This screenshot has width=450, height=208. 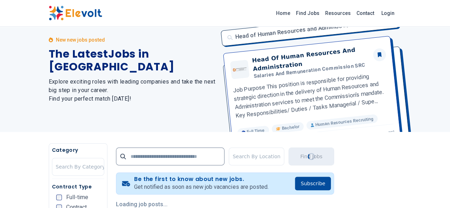 I want to click on a: Login, so click(x=387, y=13).